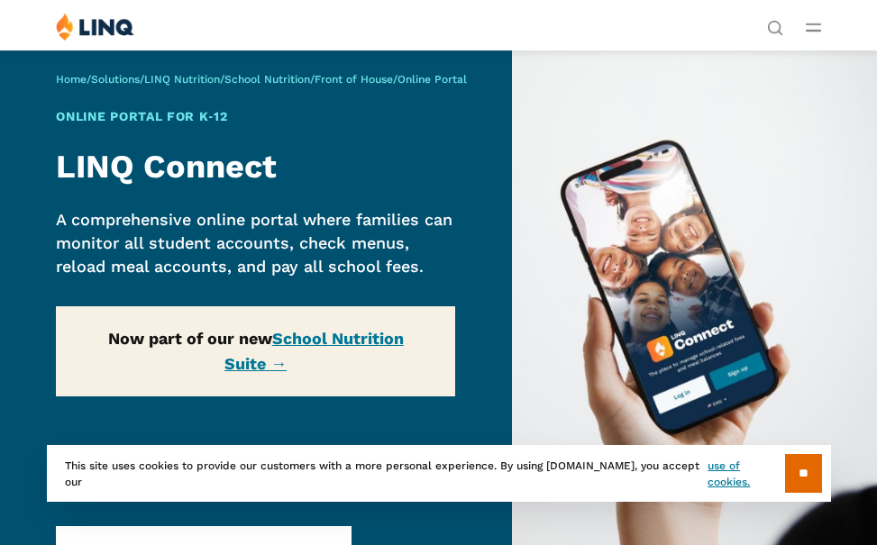  I want to click on span: Online Portal, so click(432, 79).